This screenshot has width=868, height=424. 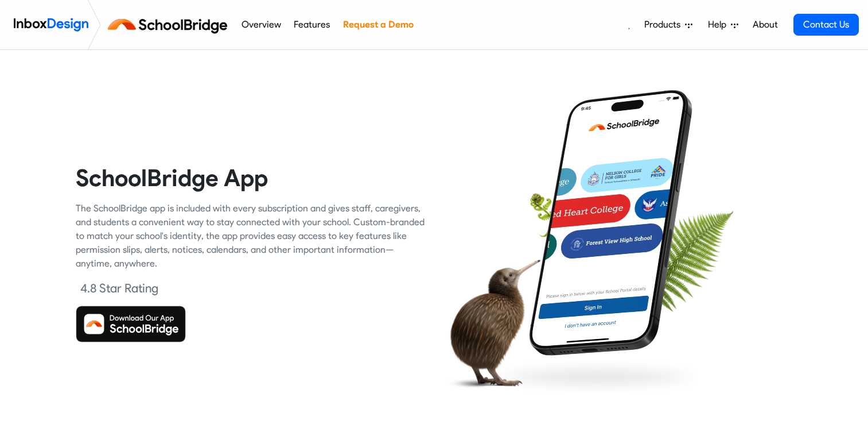 What do you see at coordinates (611, 222) in the screenshot?
I see `img: phone.png` at bounding box center [611, 222].